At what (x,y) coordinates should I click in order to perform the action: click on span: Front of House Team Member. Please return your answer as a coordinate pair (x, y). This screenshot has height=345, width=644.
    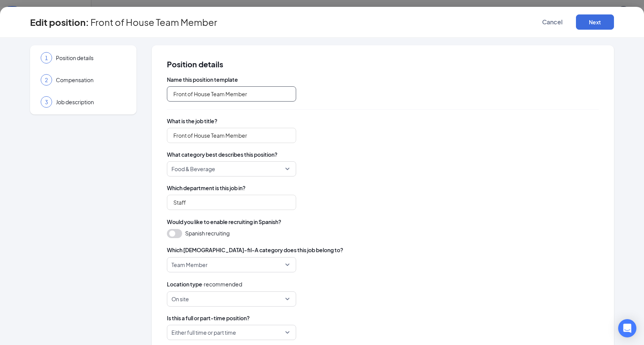
    Looking at the image, I should click on (153, 22).